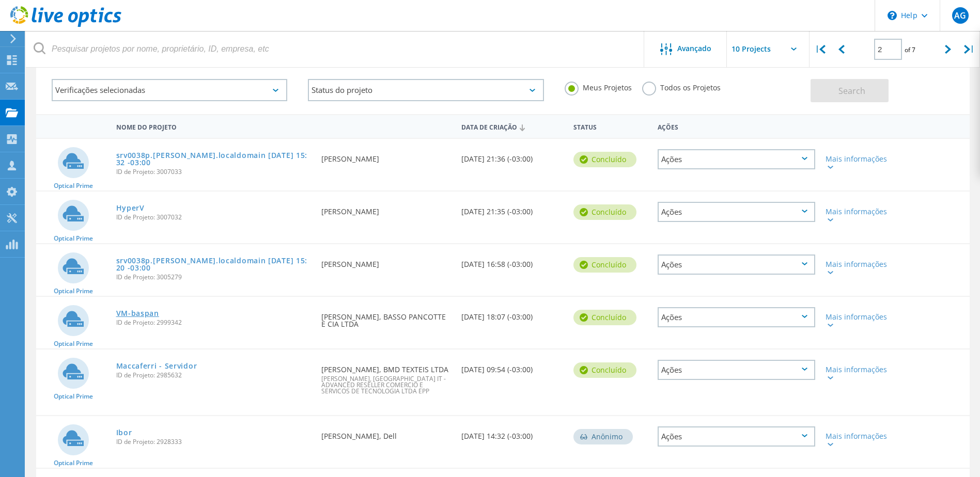 The width and height of the screenshot is (980, 477). I want to click on span: Search, so click(852, 91).